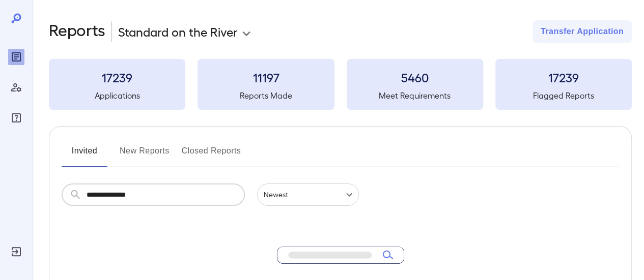 The height and width of the screenshot is (280, 644). What do you see at coordinates (118, 96) in the screenshot?
I see `h5: Applications` at bounding box center [118, 96].